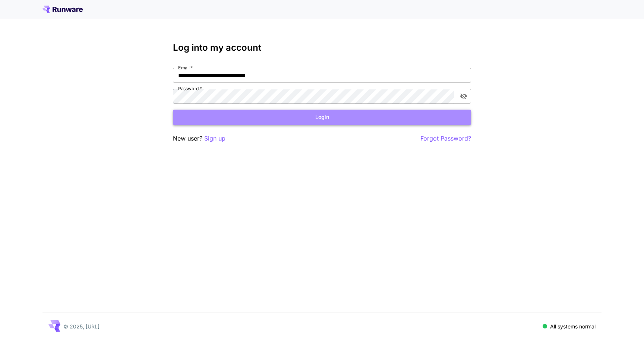  Describe the element at coordinates (199, 138) in the screenshot. I see `p: New user?` at that location.